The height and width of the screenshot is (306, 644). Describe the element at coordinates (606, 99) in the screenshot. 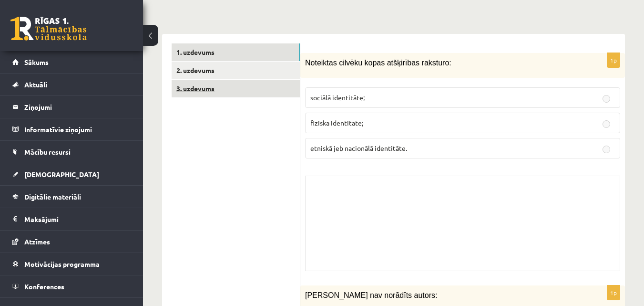

I see `input: sociālā identitāte;` at that location.